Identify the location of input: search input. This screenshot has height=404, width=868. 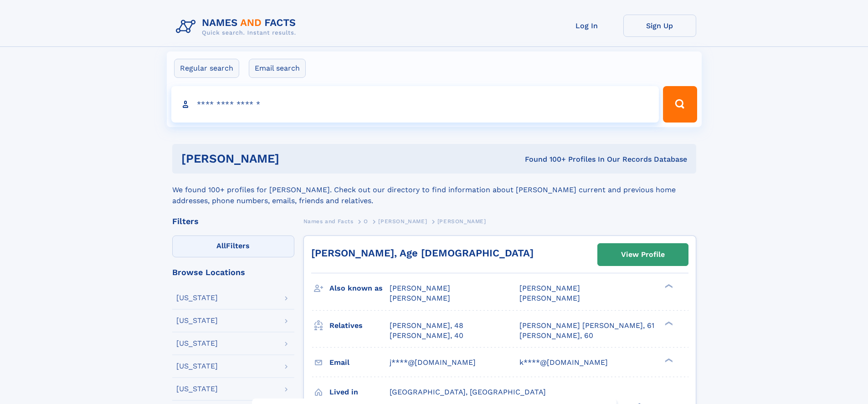
(415, 104).